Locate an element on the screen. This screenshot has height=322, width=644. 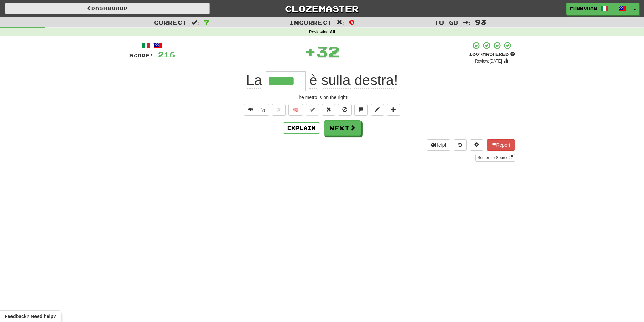
span: è is located at coordinates (313, 81).